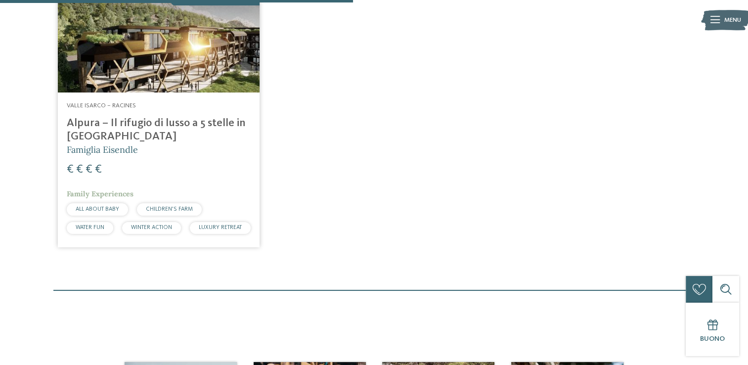  What do you see at coordinates (100, 194) in the screenshot?
I see `span: Family Experiences` at bounding box center [100, 194].